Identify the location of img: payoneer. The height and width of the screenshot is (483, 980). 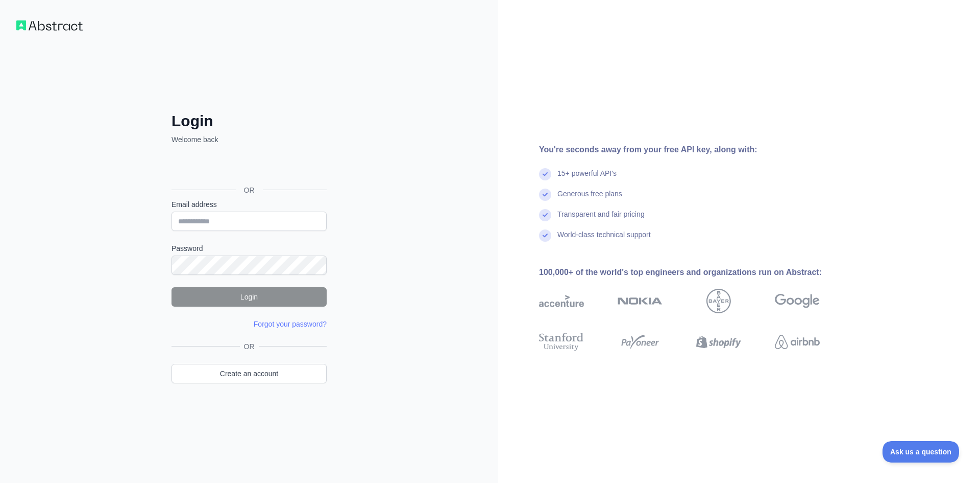
(640, 341).